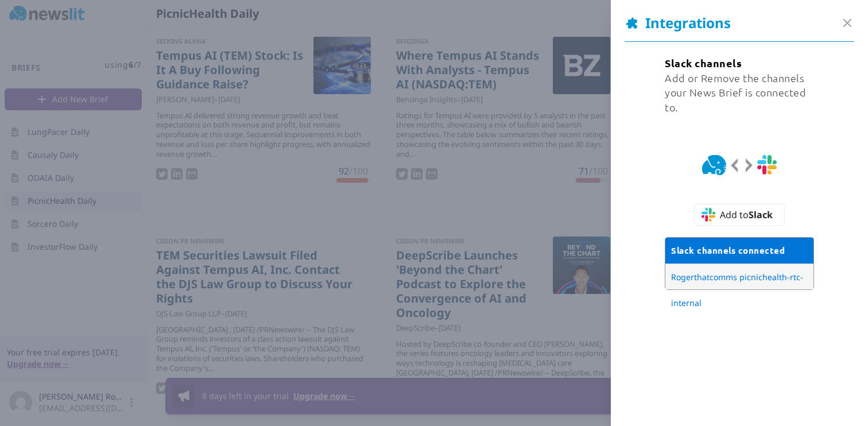  I want to click on span: Integrations, so click(678, 23).